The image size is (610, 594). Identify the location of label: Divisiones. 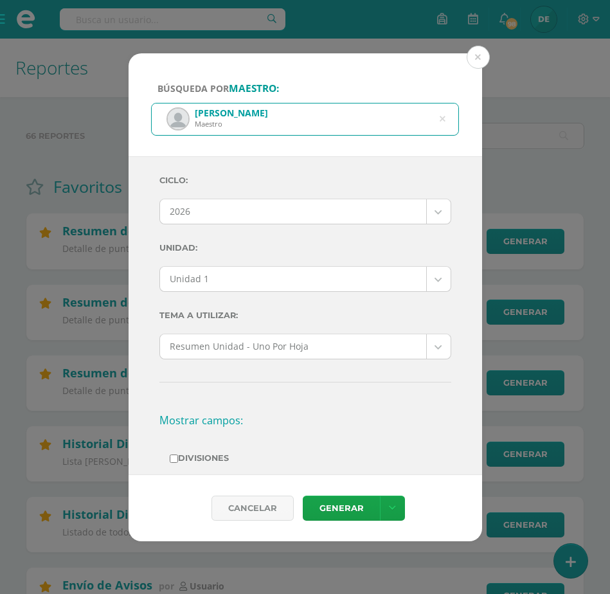
(305, 458).